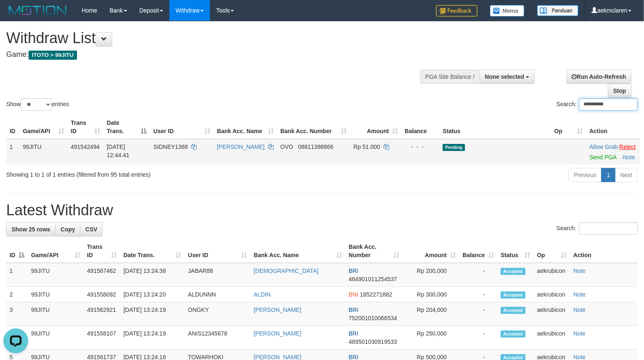 Image resolution: width=644 pixels, height=360 pixels. What do you see at coordinates (36, 105) in the screenshot?
I see `select: Showentries` at bounding box center [36, 105].